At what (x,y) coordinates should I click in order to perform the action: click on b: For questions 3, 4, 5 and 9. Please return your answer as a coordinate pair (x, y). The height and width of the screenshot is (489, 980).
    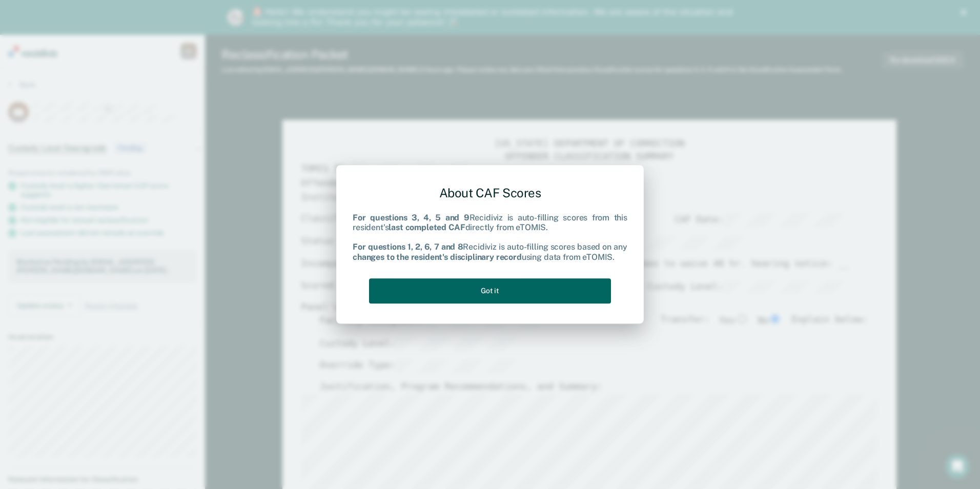
    Looking at the image, I should click on (411, 217).